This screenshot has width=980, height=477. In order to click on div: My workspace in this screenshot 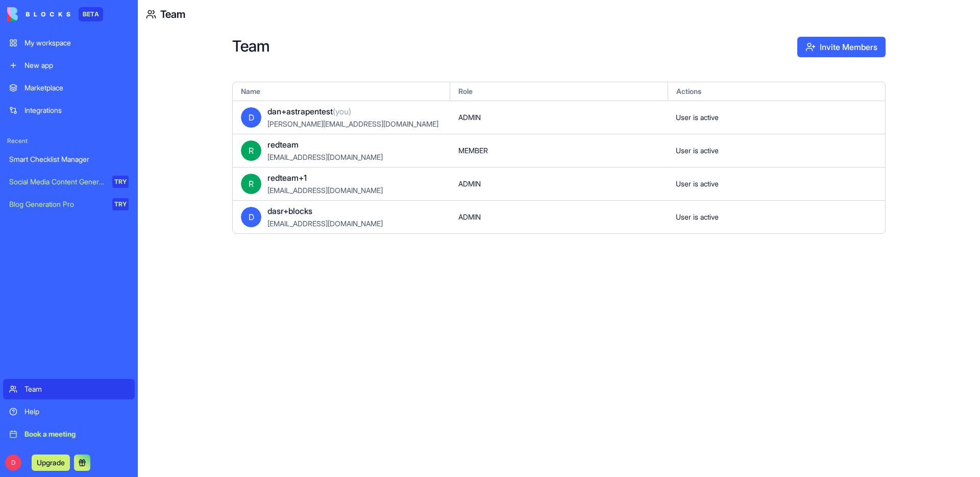, I will do `click(77, 43)`.